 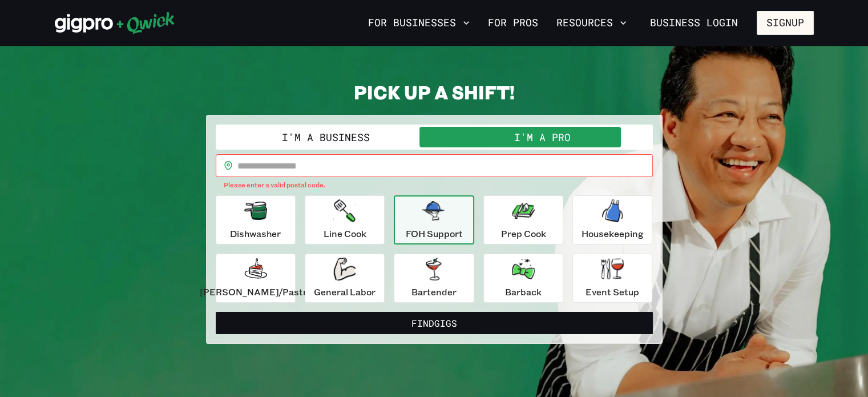 I want to click on p: Housekeeping, so click(x=612, y=233).